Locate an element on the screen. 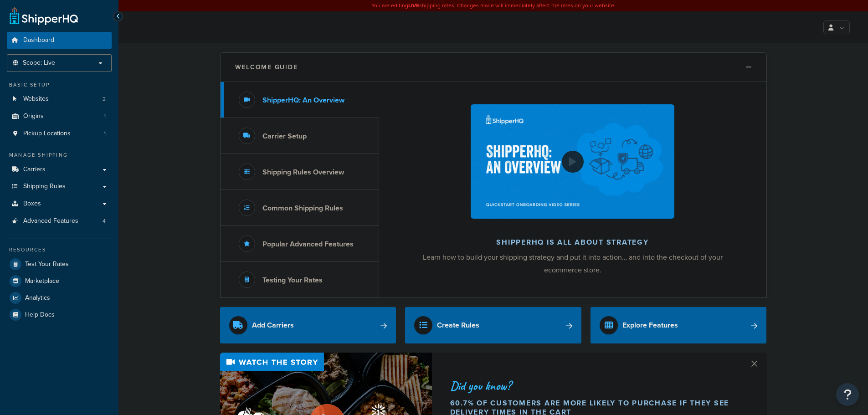 This screenshot has height=415, width=868. li: Marketplace is located at coordinates (59, 281).